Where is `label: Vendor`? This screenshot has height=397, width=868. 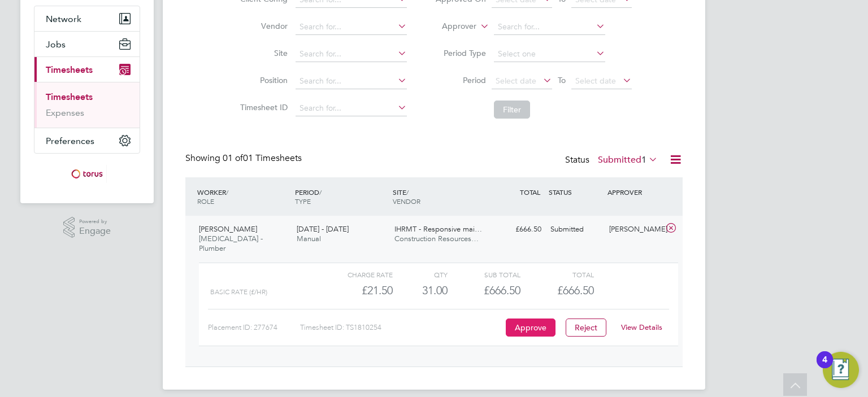
label: Vendor is located at coordinates (262, 26).